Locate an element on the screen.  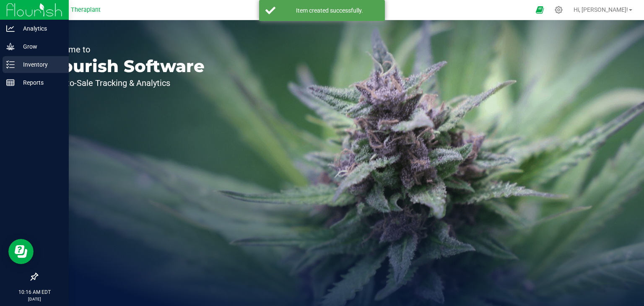
p: Analytics is located at coordinates (40, 28).